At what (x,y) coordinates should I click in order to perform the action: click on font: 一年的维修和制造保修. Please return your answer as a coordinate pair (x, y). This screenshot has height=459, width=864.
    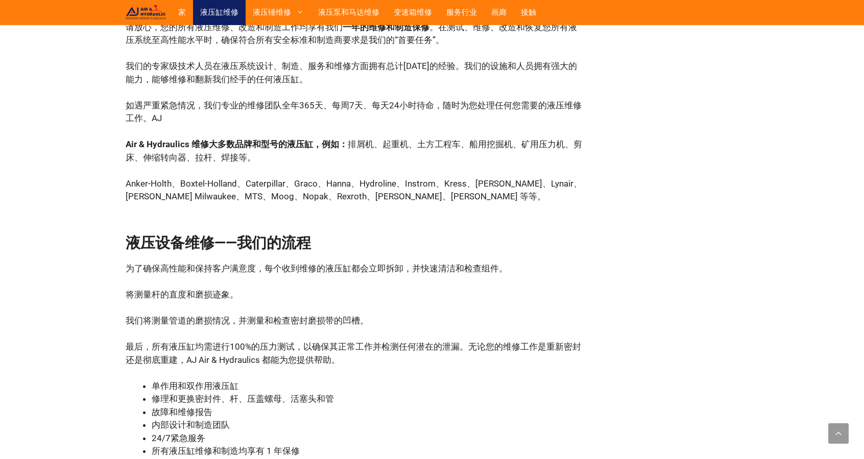
    Looking at the image, I should click on (386, 27).